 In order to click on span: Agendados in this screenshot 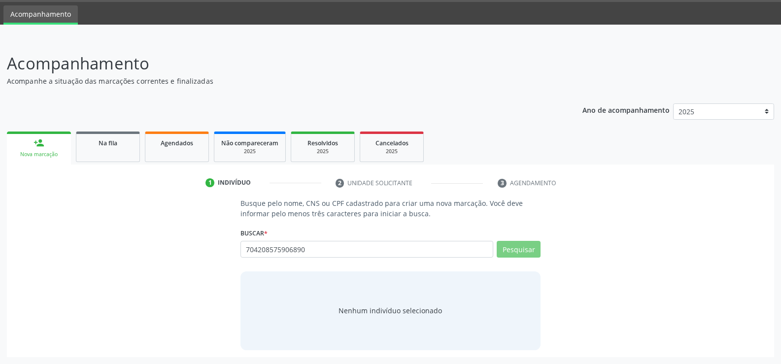, I will do `click(177, 143)`.